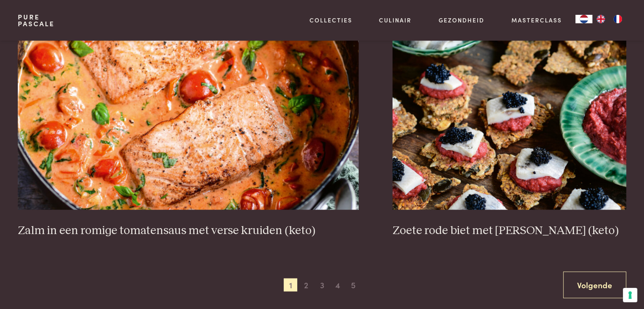 The height and width of the screenshot is (309, 644). What do you see at coordinates (510, 124) in the screenshot?
I see `img: Zoete rode biet met zure haring (keto)` at bounding box center [510, 124].